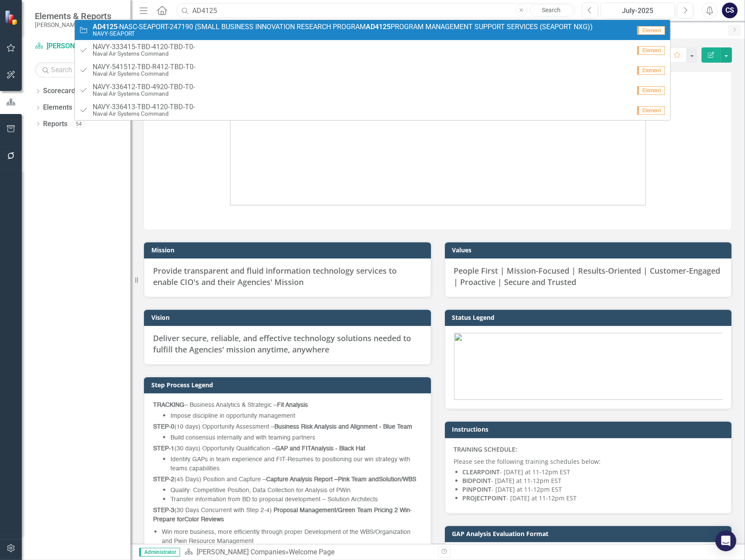 The image size is (745, 560). Describe the element at coordinates (637, 11) in the screenshot. I see `div: July-2025` at that location.